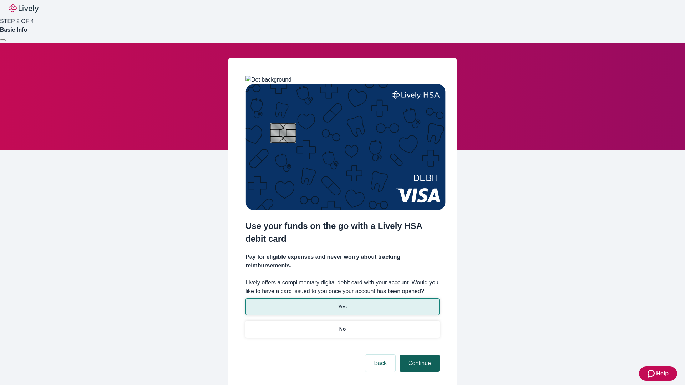 The height and width of the screenshot is (385, 685). Describe the element at coordinates (343, 329) in the screenshot. I see `button: No` at that location.